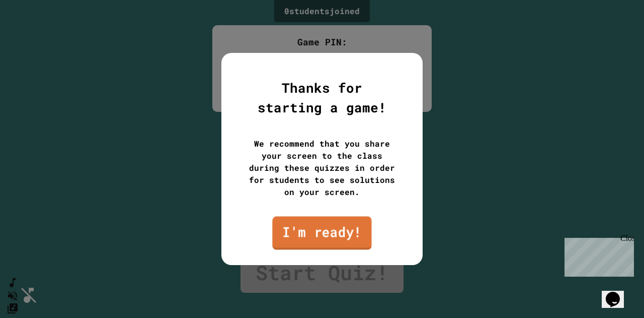  I want to click on div: Thanks for starting a game!, so click(322, 98).